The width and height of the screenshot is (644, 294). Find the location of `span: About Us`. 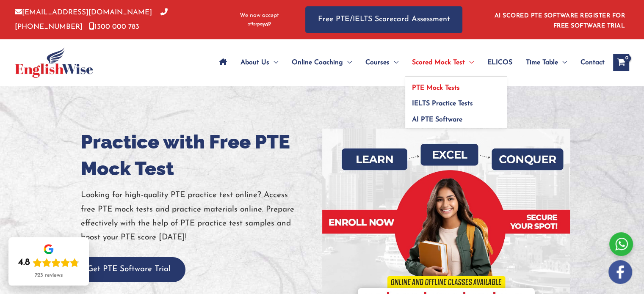

span: About Us is located at coordinates (254, 62).